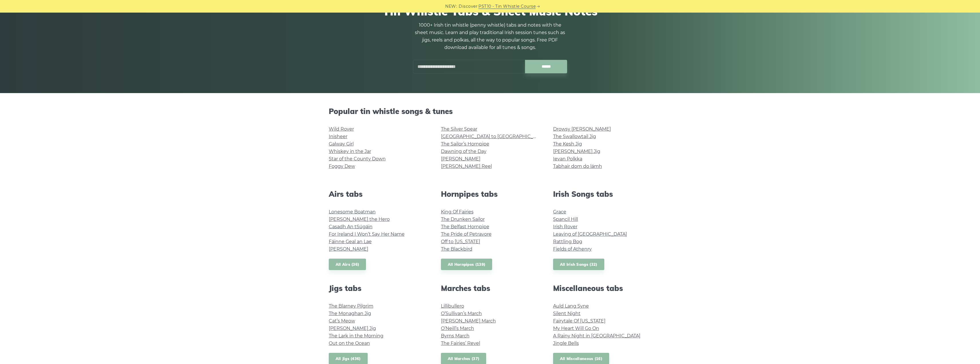 The image size is (980, 364). Describe the element at coordinates (460, 343) in the screenshot. I see `a: The Fairies’ Revel` at that location.